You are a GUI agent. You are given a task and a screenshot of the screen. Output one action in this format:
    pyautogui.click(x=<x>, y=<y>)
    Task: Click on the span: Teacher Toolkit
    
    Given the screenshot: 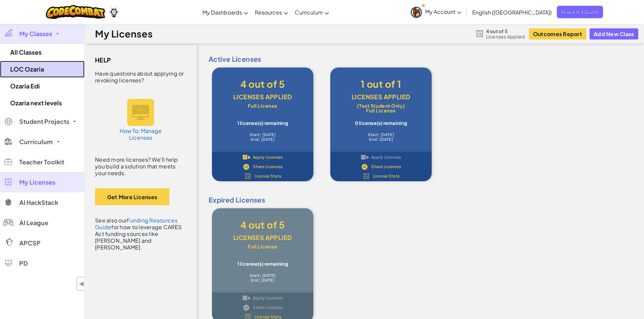 What is the action you would take?
    pyautogui.click(x=41, y=162)
    